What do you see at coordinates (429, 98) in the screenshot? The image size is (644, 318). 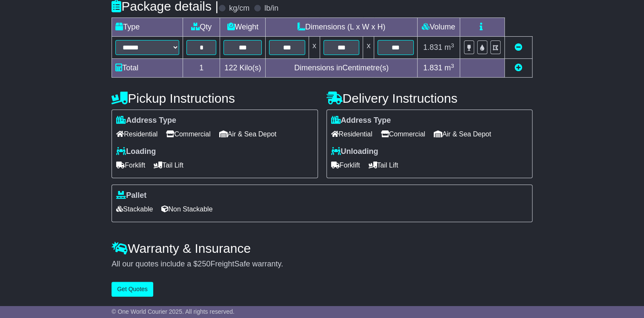 I see `h4: Delivery Instructions` at bounding box center [429, 98].